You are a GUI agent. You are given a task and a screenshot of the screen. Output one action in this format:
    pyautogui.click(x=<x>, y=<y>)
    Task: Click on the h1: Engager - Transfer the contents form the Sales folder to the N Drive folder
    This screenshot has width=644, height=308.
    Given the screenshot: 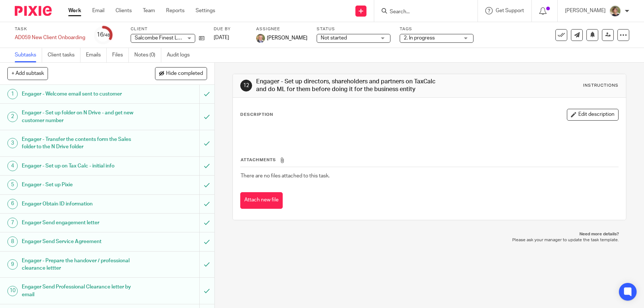 What is the action you would take?
    pyautogui.click(x=79, y=143)
    